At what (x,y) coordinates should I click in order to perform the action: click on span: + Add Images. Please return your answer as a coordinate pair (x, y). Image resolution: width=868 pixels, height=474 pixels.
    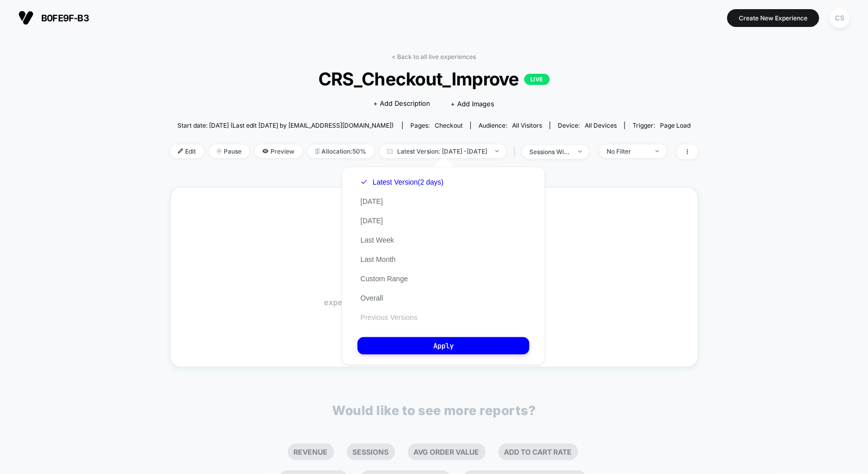
    Looking at the image, I should click on (472, 104).